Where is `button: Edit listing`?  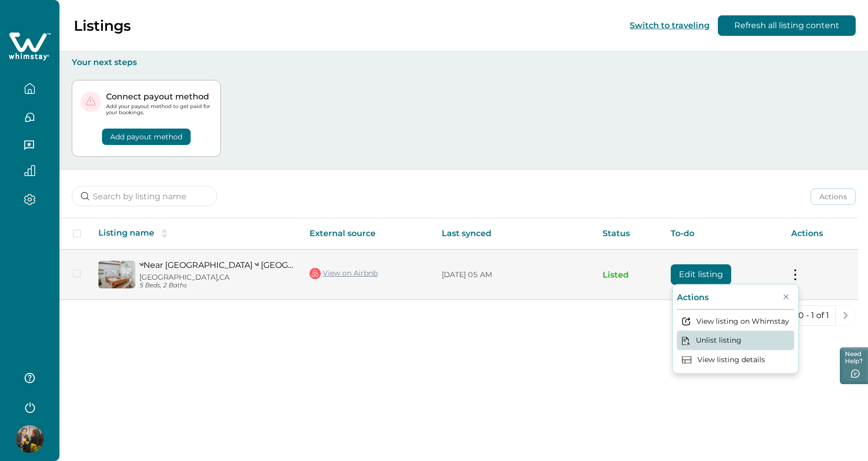 button: Edit listing is located at coordinates (701, 275).